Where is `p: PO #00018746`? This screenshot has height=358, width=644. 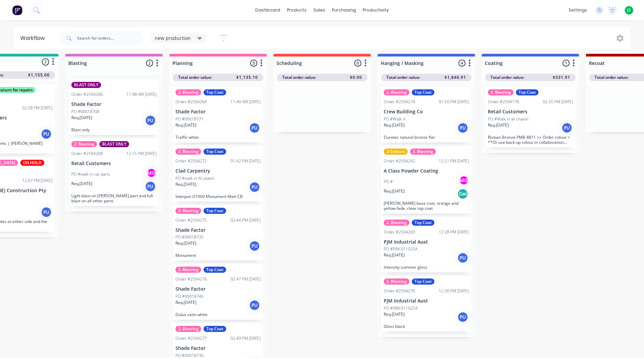 p: PO #00018746 is located at coordinates (190, 297).